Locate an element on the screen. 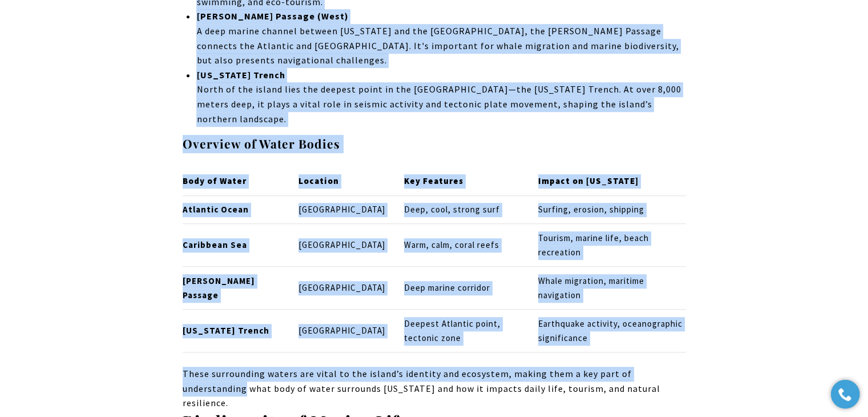  strong: Overview of Water Bodies is located at coordinates (261, 143).